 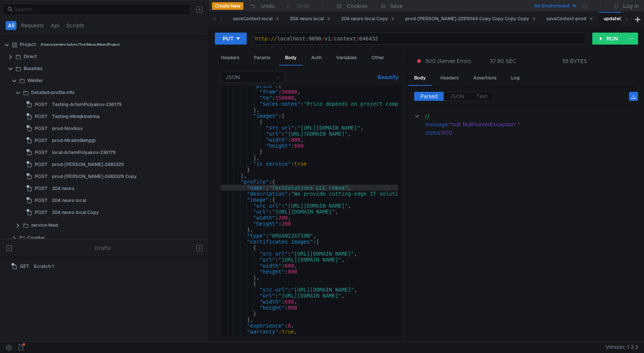 What do you see at coordinates (346, 58) in the screenshot?
I see `div: Variables` at bounding box center [346, 58].